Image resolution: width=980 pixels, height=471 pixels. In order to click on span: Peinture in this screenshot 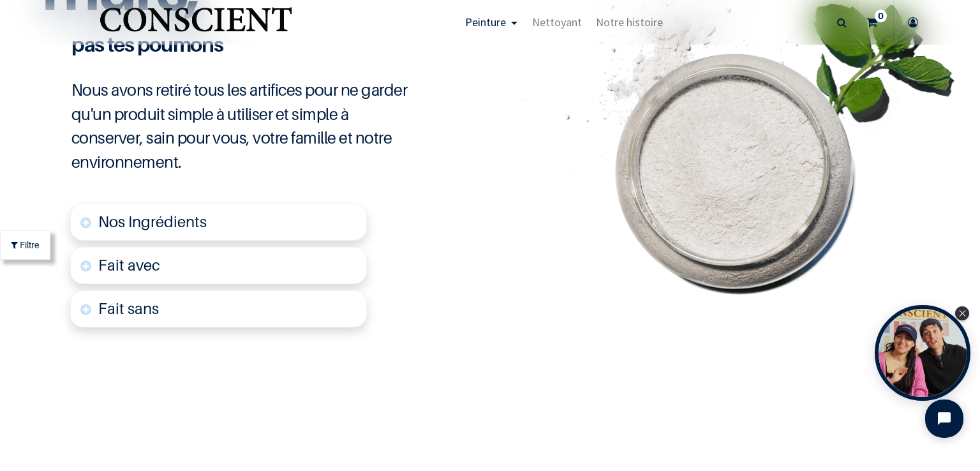, I will do `click(485, 22)`.